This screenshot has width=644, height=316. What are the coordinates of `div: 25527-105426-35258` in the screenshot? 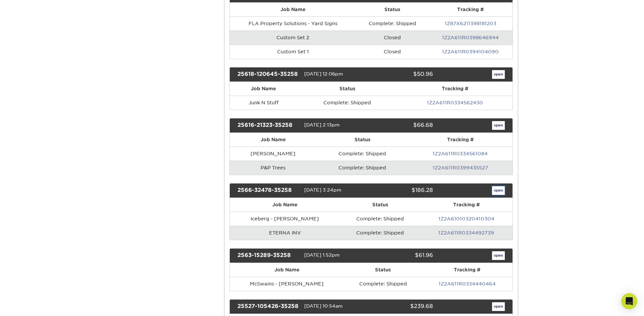 It's located at (268, 307).